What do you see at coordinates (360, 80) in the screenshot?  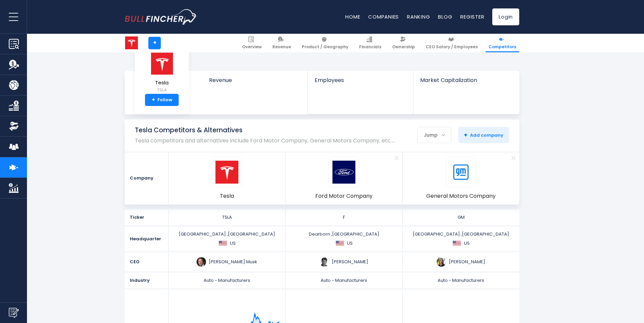 I see `span: Employees` at bounding box center [360, 80].